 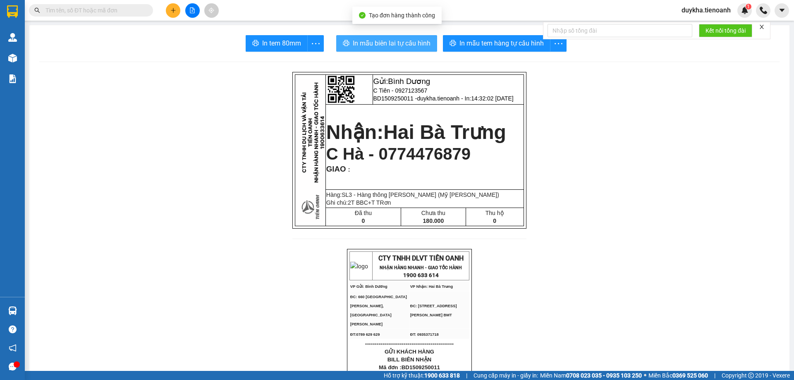 I want to click on span: C Tiên - 0927123567, so click(x=400, y=91).